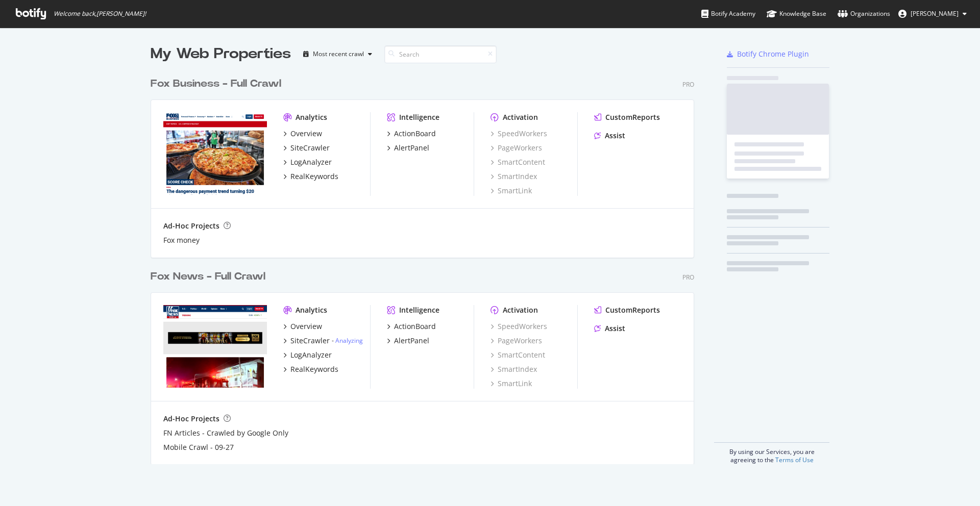 The width and height of the screenshot is (980, 506). Describe the element at coordinates (216, 84) in the screenshot. I see `div: Fox Business - Full Crawl` at that location.